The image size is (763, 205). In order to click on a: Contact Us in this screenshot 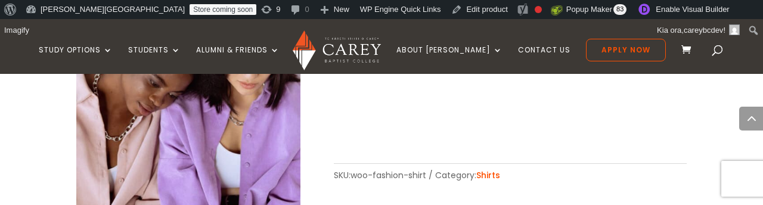, I will do `click(544, 60)`.